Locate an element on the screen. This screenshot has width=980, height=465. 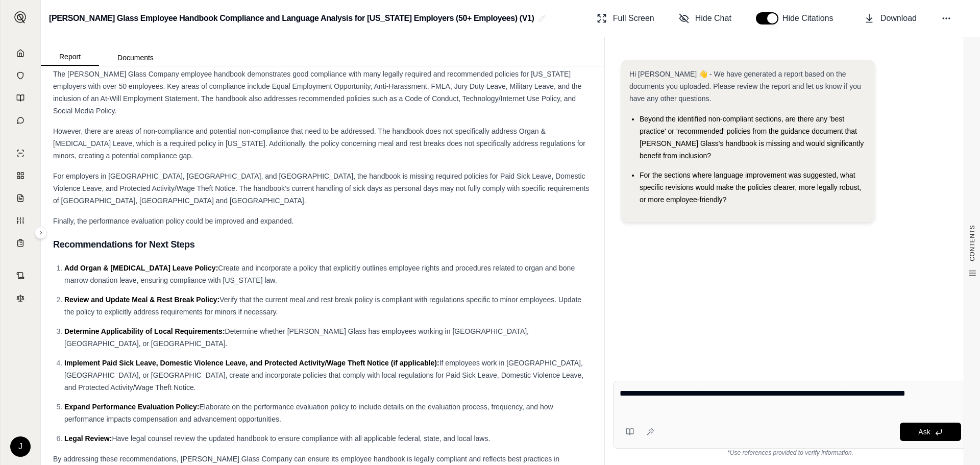
button: Documents is located at coordinates (135, 58).